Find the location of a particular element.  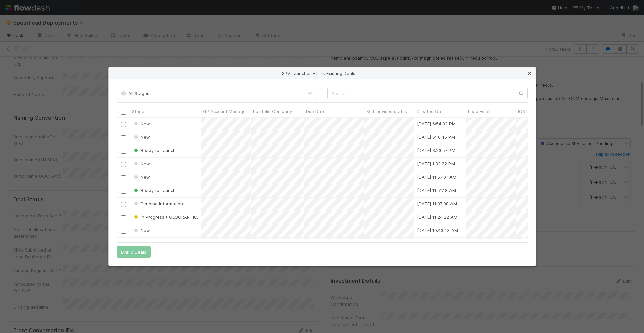

span: Lead Email is located at coordinates (479, 111).